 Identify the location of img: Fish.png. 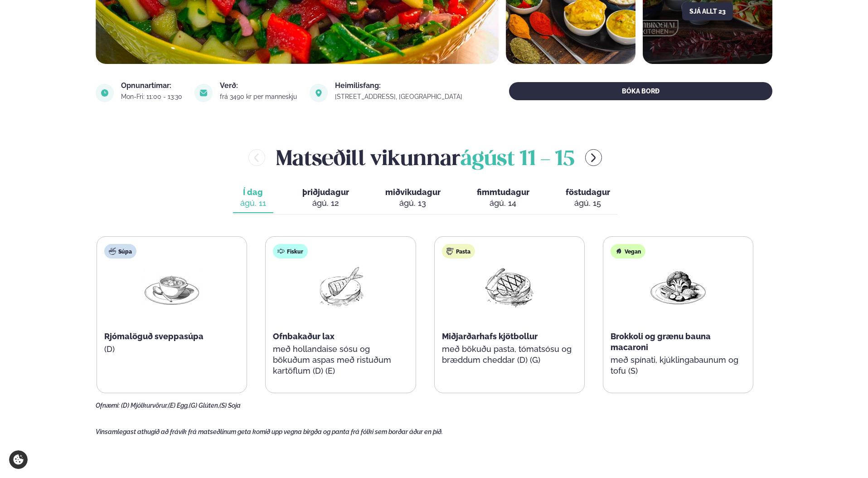
(341, 287).